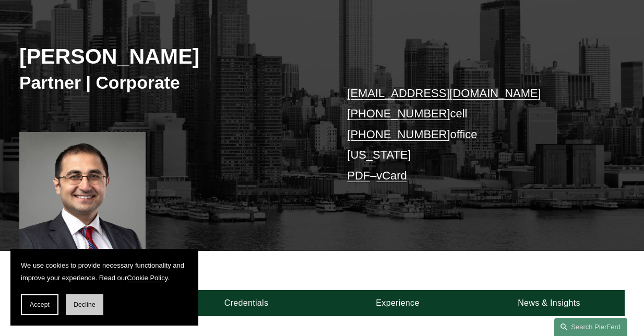 The width and height of the screenshot is (644, 336). What do you see at coordinates (591, 326) in the screenshot?
I see `a: Search this site` at bounding box center [591, 326].